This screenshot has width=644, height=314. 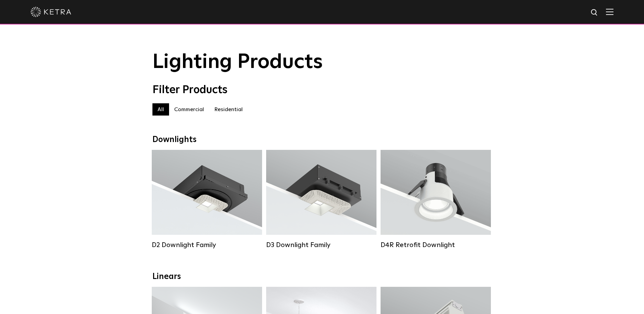 I want to click on label: Residential, so click(x=228, y=109).